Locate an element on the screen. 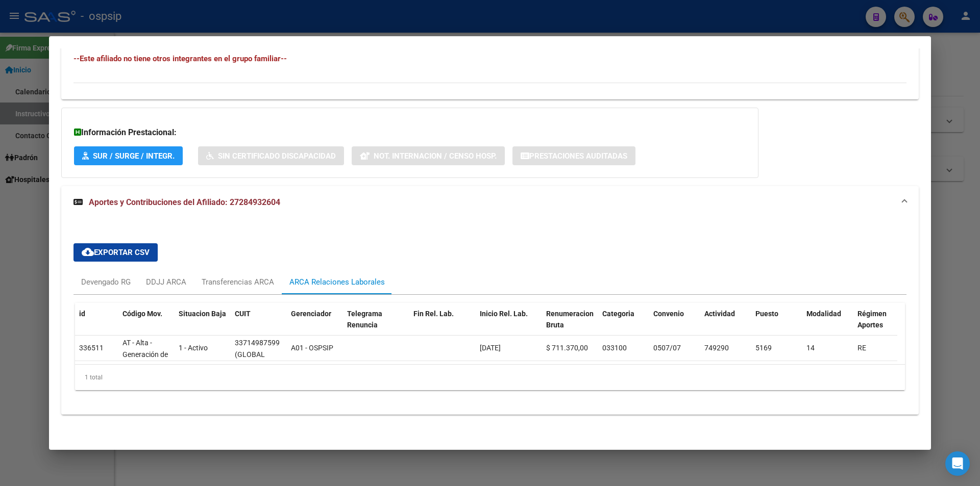 The image size is (980, 486). span: Categoria is located at coordinates (618, 314).